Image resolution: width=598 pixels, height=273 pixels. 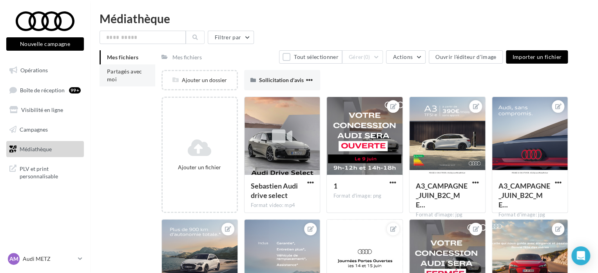 I want to click on button: Nouvelle campagne, so click(x=45, y=44).